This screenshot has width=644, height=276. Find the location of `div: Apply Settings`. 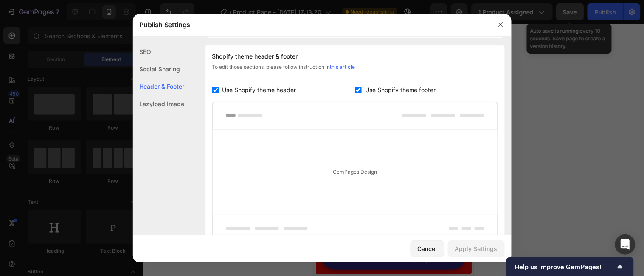

div: Apply Settings is located at coordinates (476, 248).